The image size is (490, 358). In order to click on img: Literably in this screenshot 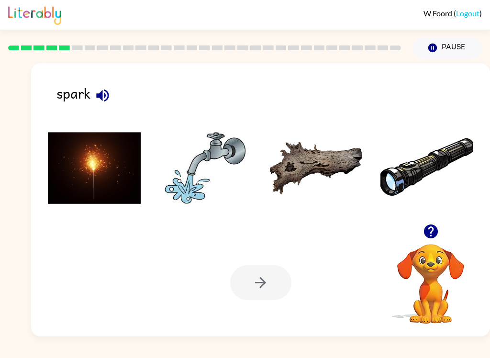, I will do `click(34, 14)`.